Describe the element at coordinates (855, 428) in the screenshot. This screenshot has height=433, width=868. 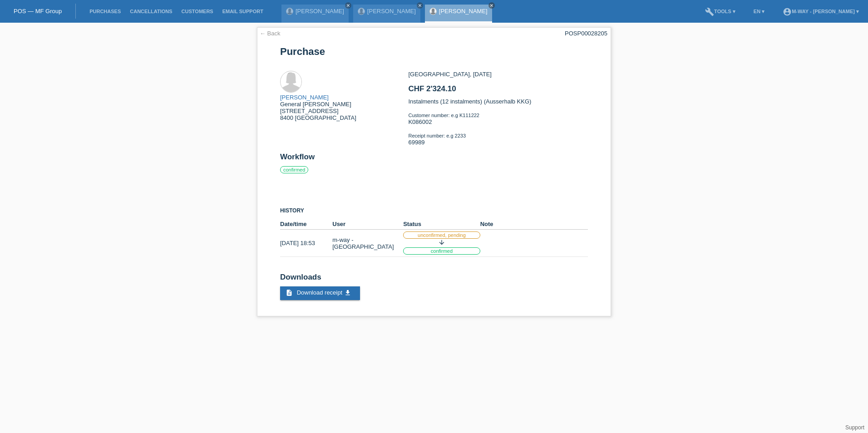
I see `a: Support` at that location.